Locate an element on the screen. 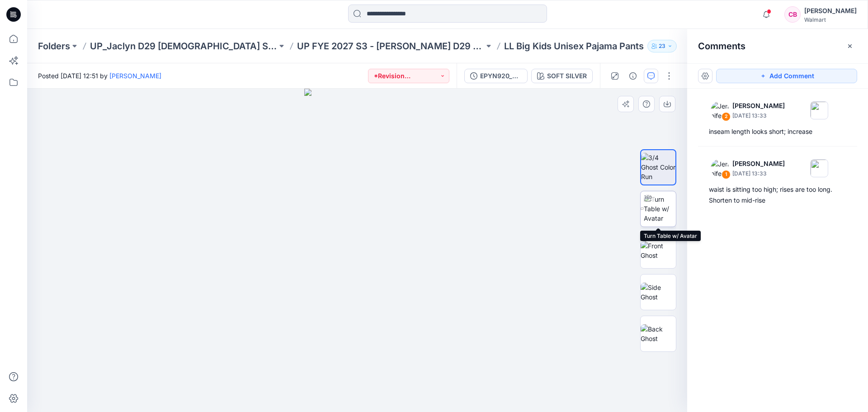  div: 2 is located at coordinates (726, 117).